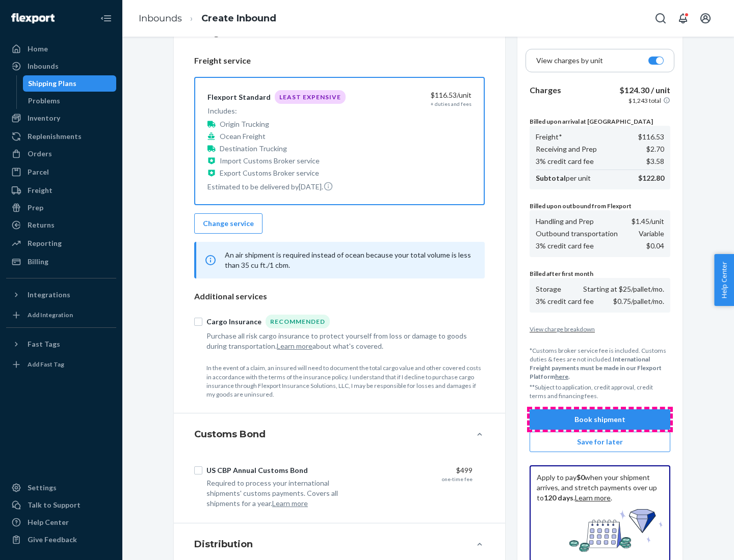 The width and height of the screenshot is (734, 560). I want to click on a: Add Fast Tag, so click(61, 365).